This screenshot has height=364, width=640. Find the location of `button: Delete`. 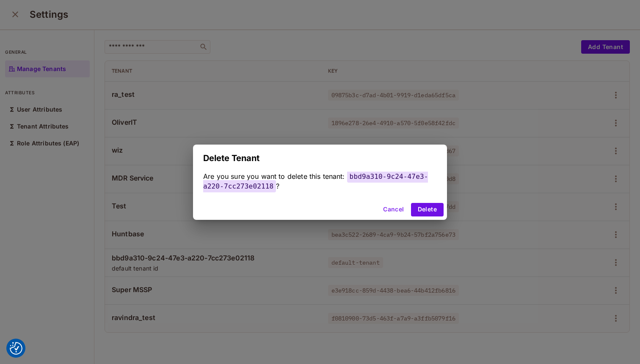

button: Delete is located at coordinates (427, 210).